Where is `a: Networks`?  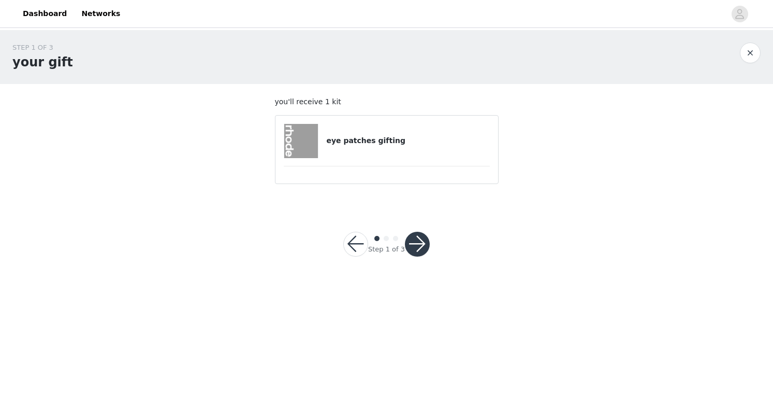
a: Networks is located at coordinates (100, 13).